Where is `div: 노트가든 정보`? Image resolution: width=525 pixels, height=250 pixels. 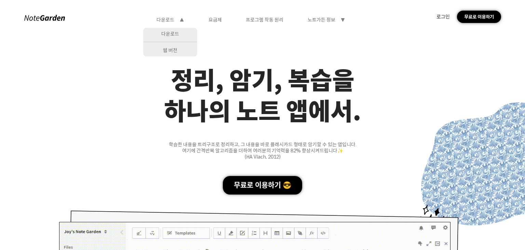 div: 노트가든 정보 is located at coordinates (321, 20).